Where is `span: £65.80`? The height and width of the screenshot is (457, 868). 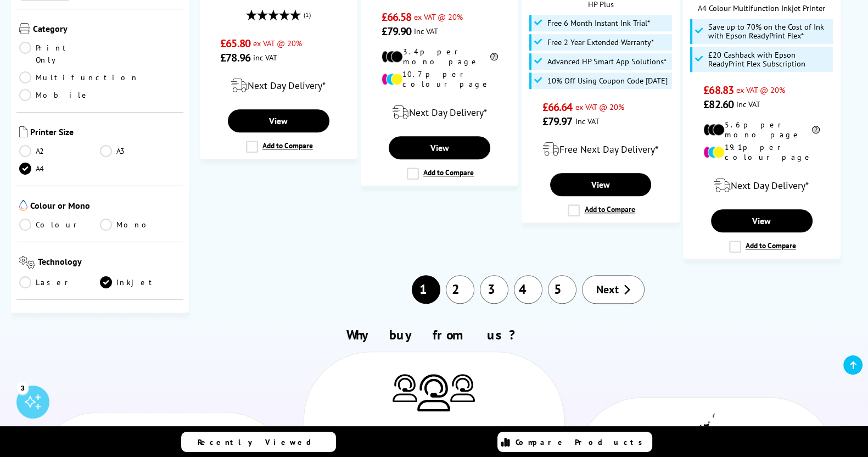 span: £65.80 is located at coordinates (235, 44).